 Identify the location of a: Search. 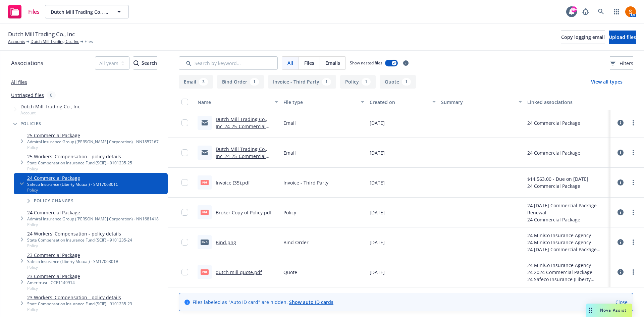
(601, 12).